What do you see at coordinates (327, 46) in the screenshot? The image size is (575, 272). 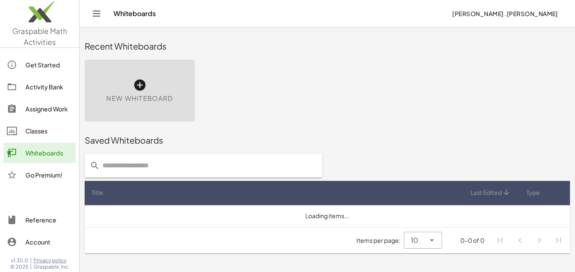 I see `div: Recent Whiteboards` at bounding box center [327, 46].